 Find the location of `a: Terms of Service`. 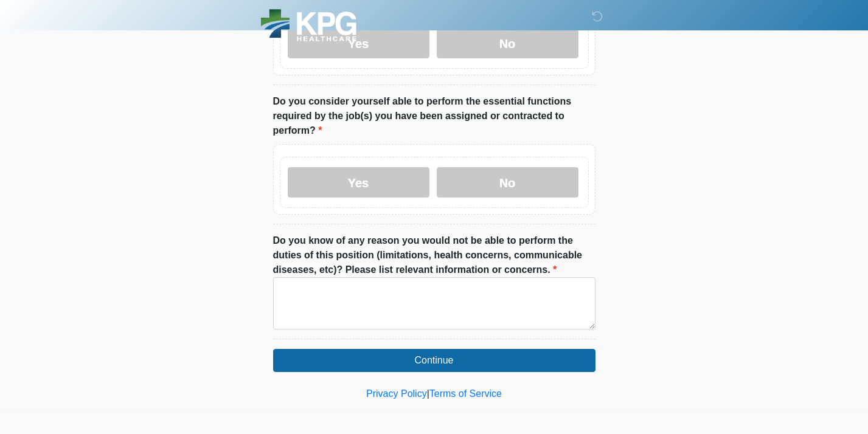

a: Terms of Service is located at coordinates (465, 393).